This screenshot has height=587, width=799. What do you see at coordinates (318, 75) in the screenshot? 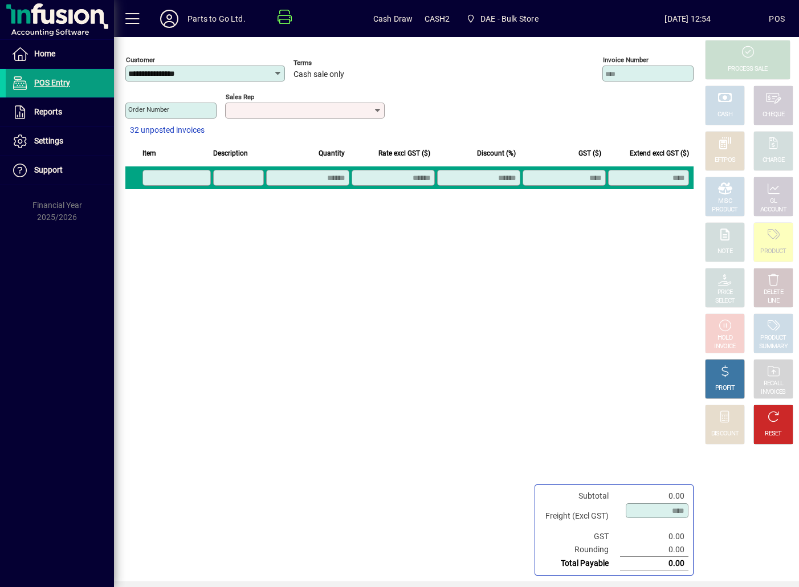
I see `span: Cash sale only` at bounding box center [318, 75].